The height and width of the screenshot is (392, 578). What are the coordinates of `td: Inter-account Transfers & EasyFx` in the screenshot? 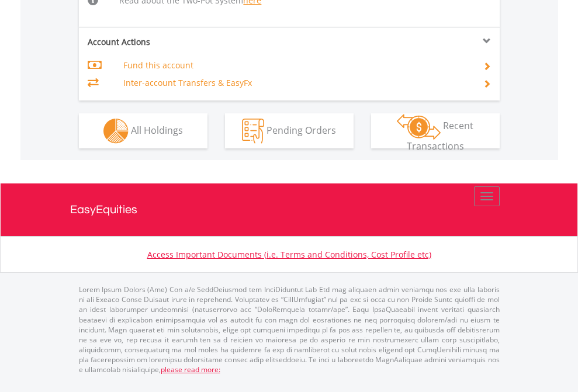 It's located at (296, 83).